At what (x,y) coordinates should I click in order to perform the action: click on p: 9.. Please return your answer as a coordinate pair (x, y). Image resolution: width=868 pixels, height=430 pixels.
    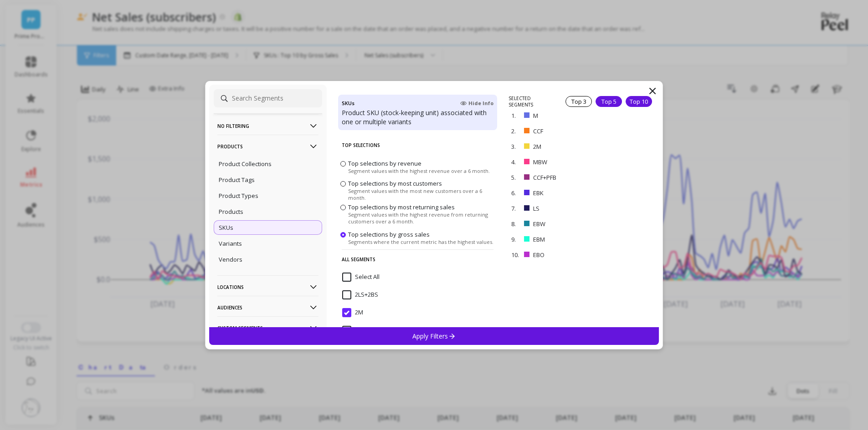
    Looking at the image, I should click on (516, 240).